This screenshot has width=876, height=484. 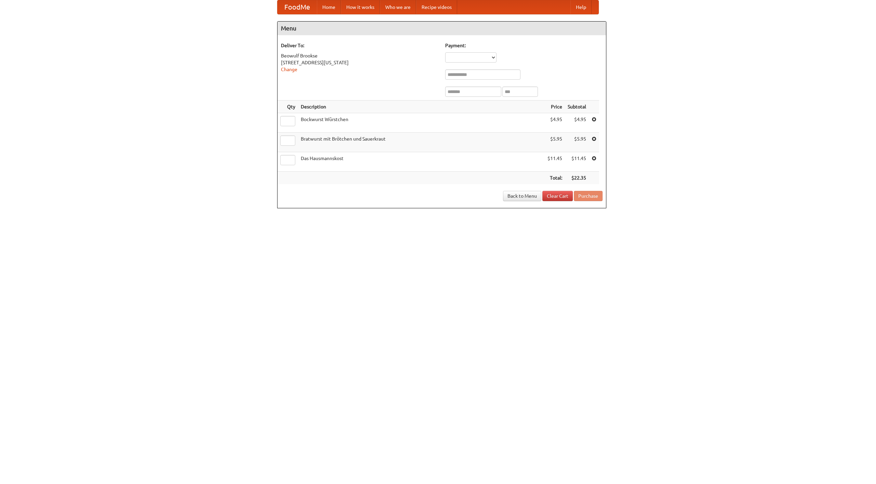 What do you see at coordinates (359, 56) in the screenshot?
I see `div: Beowulf Brookse` at bounding box center [359, 56].